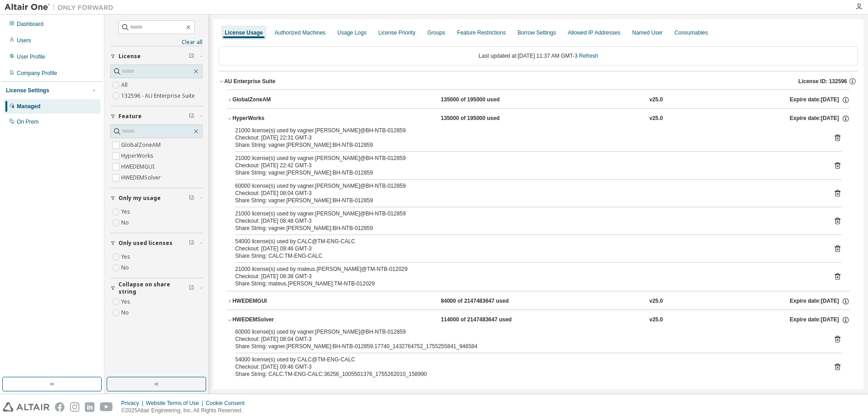 The height and width of the screenshot is (420, 868). What do you see at coordinates (273, 320) in the screenshot?
I see `div: HWEDEMSolver` at bounding box center [273, 320].